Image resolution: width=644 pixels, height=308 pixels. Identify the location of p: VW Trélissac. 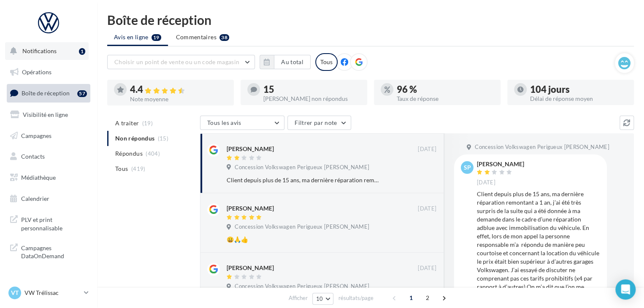
(52, 293).